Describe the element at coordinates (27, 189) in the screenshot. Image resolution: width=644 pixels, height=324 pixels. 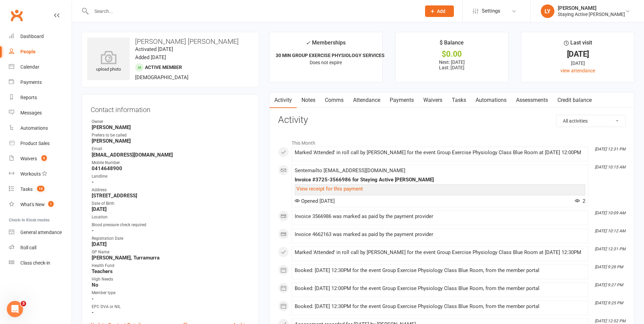
I see `div: Tasks` at that location.